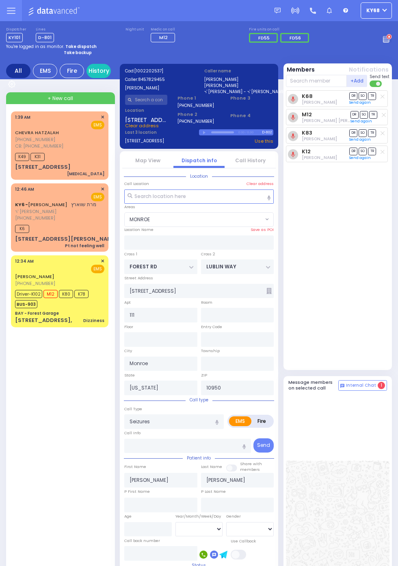 The width and height of the screenshot is (398, 566). Describe the element at coordinates (264, 141) in the screenshot. I see `a: Use this` at that location.